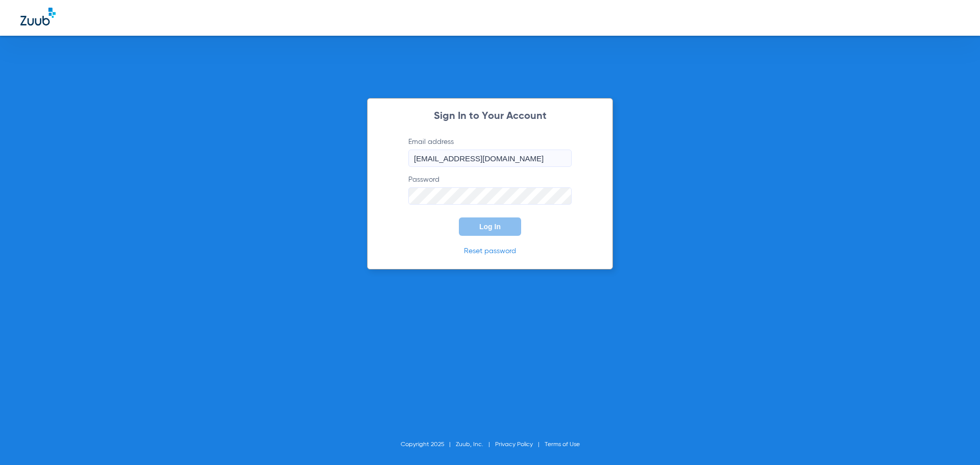 Image resolution: width=980 pixels, height=465 pixels. I want to click on label: Password, so click(490, 190).